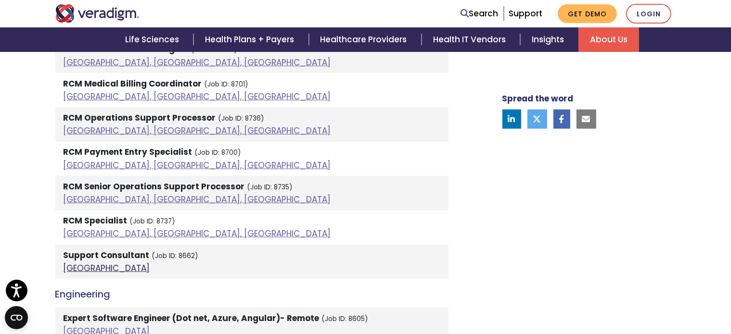 This screenshot has height=334, width=731. Describe the element at coordinates (471, 39) in the screenshot. I see `a: Health IT Vendors` at that location.